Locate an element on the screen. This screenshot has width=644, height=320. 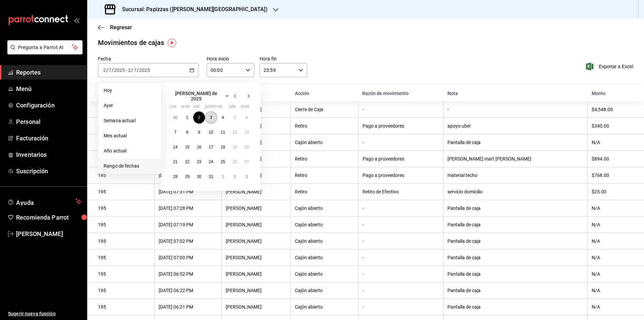
abbr: 25 de julio de 2025 is located at coordinates (223, 162).